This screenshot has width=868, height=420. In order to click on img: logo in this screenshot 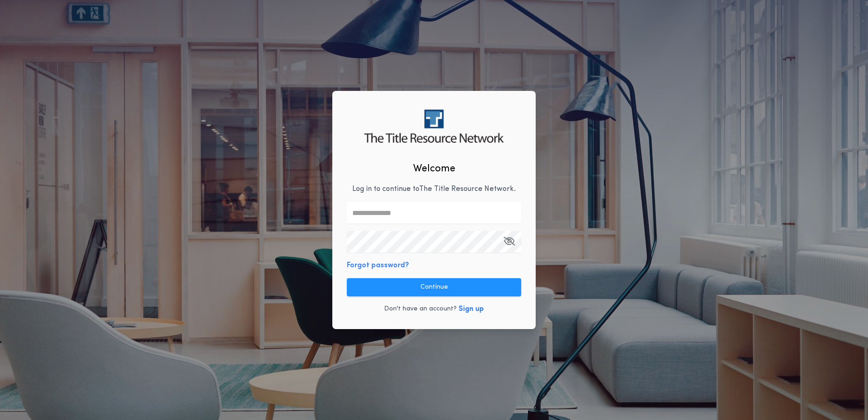, I will do `click(434, 126)`.